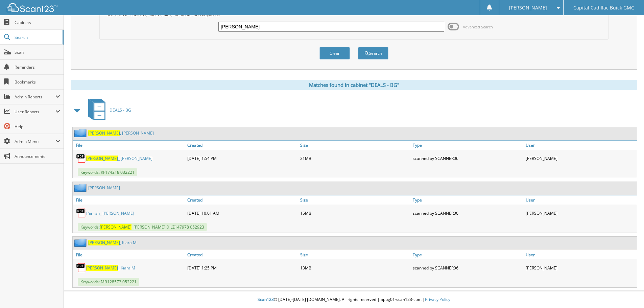 The height and width of the screenshot is (308, 644). What do you see at coordinates (120, 110) in the screenshot?
I see `span: DEALS - BG` at bounding box center [120, 110].